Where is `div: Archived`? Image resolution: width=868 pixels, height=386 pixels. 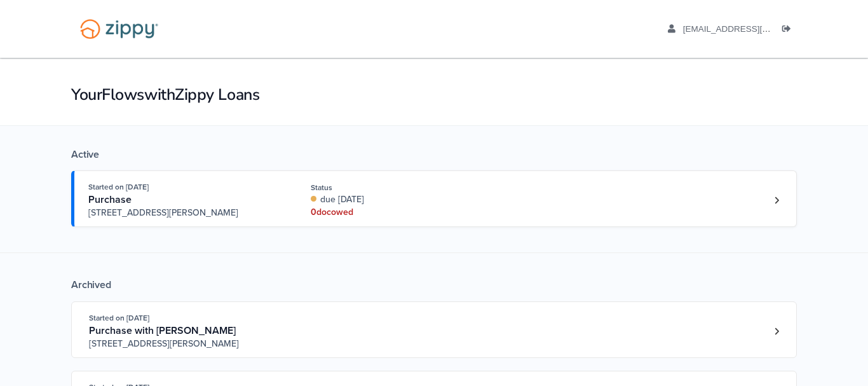 div: Archived is located at coordinates (434, 285).